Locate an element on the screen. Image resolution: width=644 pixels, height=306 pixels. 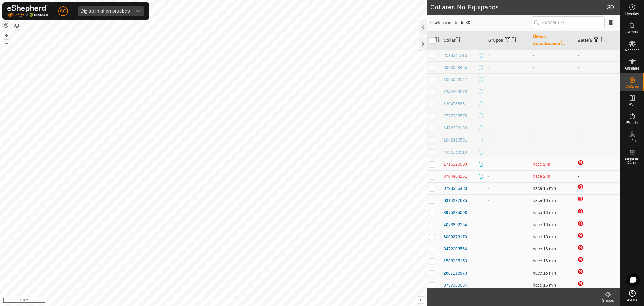
div: 1042419591 is located at coordinates (455, 140).